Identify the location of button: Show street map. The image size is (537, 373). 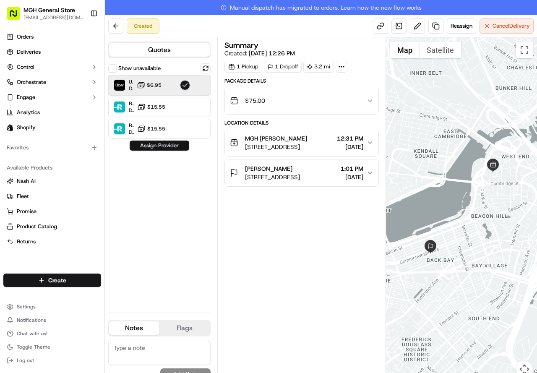
(405, 50).